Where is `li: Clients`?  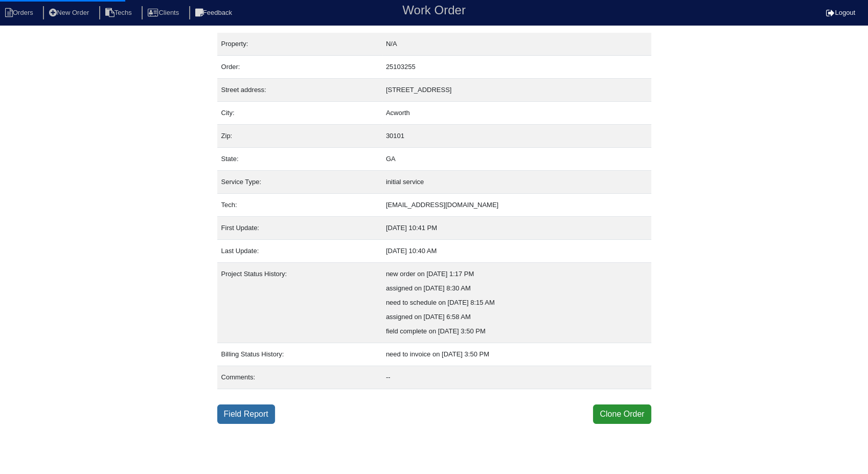
li: Clients is located at coordinates (164, 13).